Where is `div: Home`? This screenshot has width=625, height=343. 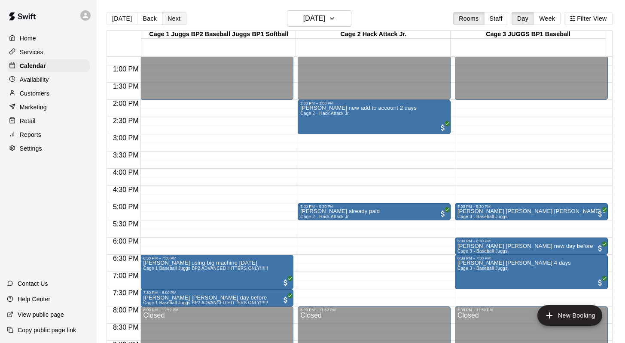 div: Home is located at coordinates (48, 38).